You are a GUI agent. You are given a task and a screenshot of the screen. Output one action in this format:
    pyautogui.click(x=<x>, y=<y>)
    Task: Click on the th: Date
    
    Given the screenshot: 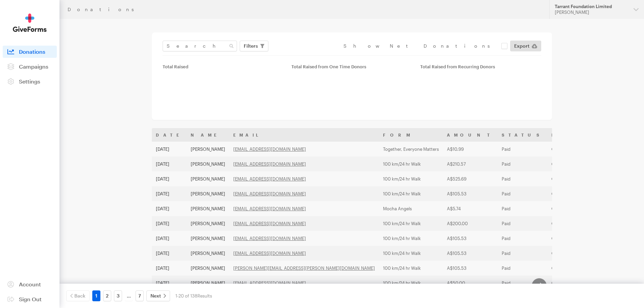 What is the action you would take?
    pyautogui.click(x=169, y=135)
    